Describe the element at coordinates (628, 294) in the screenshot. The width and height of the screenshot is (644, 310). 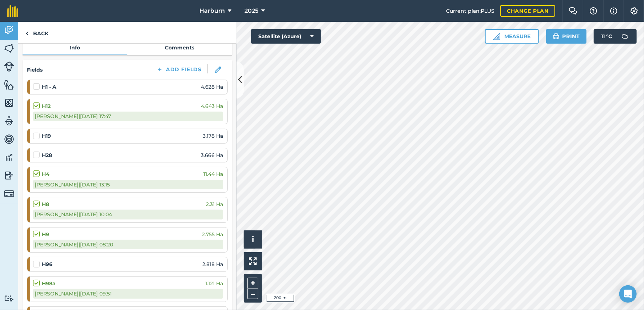
I see `div: Open Intercom Messenger` at that location.